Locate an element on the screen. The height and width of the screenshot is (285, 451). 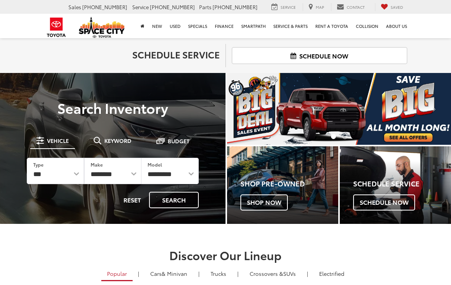
a: Used is located at coordinates (175, 26).